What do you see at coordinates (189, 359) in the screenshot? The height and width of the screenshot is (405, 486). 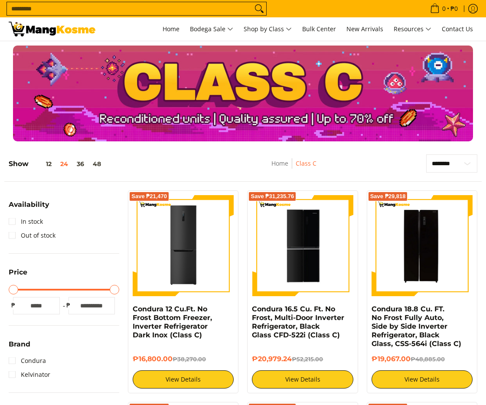 I see `del: ₱38,270.00` at bounding box center [189, 359].